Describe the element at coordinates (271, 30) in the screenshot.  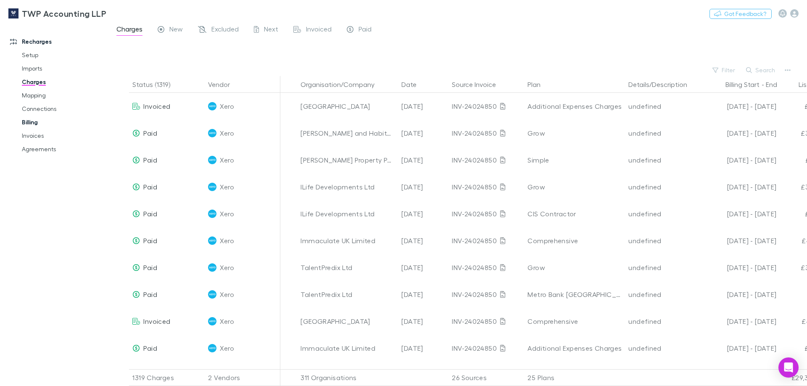
I see `span: Next` at that location.